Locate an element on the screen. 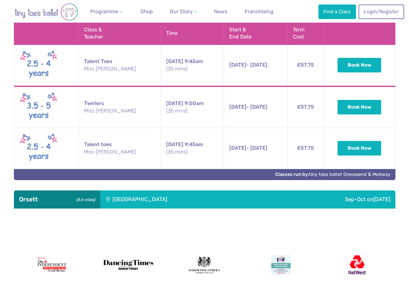 Image resolution: width=409 pixels, height=290 pixels. strong: Classes run by: is located at coordinates (292, 174).